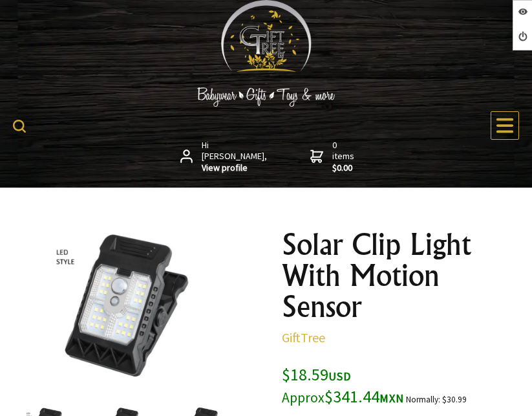 This screenshot has height=416, width=532. I want to click on img: Babywear - Gifts - Toys & more, so click(266, 97).